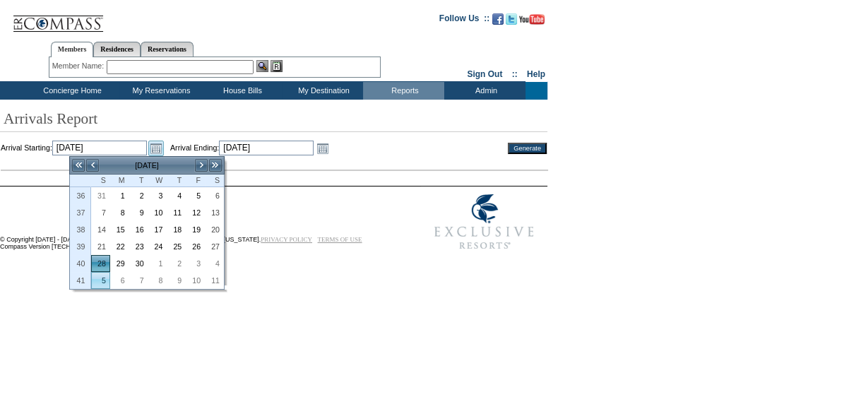 This screenshot has width=868, height=397. What do you see at coordinates (214, 230) in the screenshot?
I see `a: 20` at bounding box center [214, 230].